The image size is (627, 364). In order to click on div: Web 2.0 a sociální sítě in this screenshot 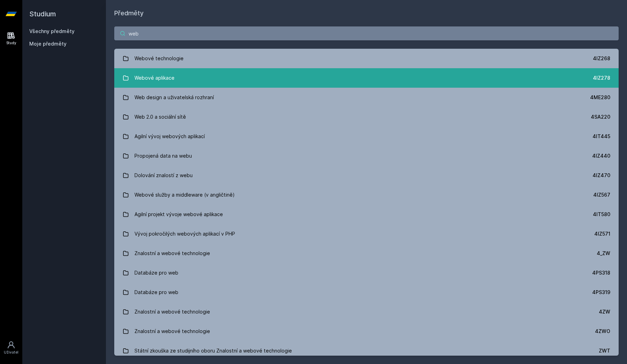, I will do `click(161, 116)`.